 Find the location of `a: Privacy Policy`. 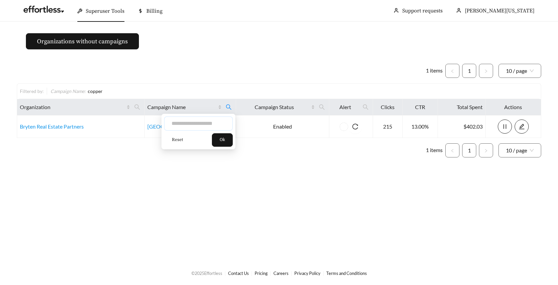

a: Privacy Policy is located at coordinates (307, 274).